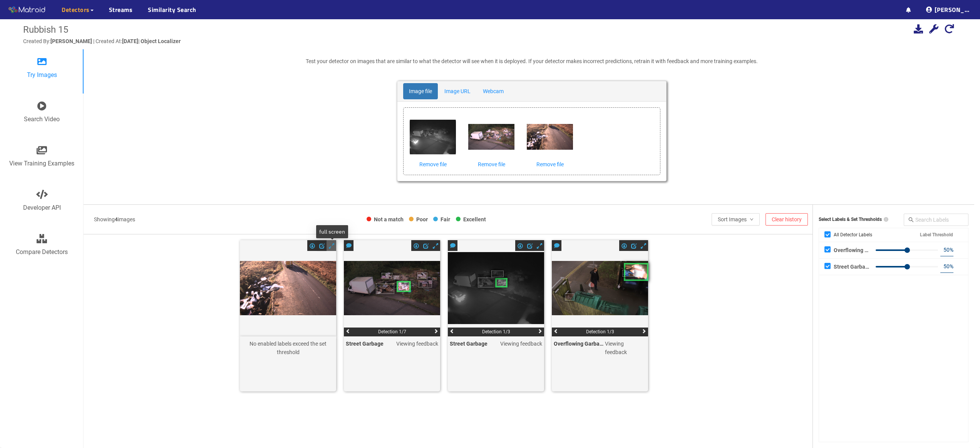 This screenshot has width=980, height=448. Describe the element at coordinates (41, 163) in the screenshot. I see `p: View Training Examples` at that location.